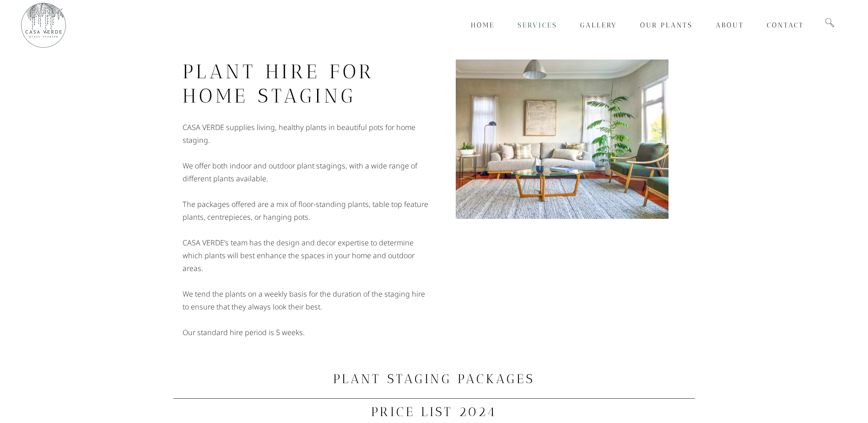 The image size is (868, 423). I want to click on p: CASA VERDE’s team has the design and decor expertise to determine which plants will best enhance ..., so click(306, 255).